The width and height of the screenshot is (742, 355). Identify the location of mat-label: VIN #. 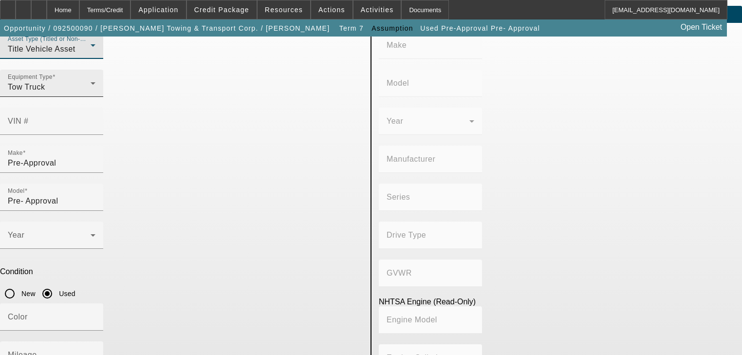
(18, 121).